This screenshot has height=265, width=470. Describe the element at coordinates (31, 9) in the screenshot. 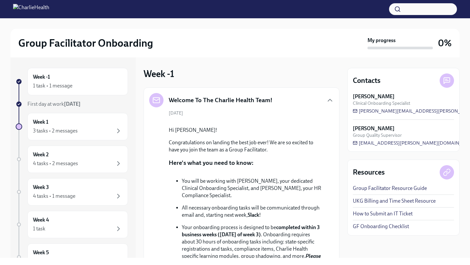

I see `img: CharlieHealth` at that location.